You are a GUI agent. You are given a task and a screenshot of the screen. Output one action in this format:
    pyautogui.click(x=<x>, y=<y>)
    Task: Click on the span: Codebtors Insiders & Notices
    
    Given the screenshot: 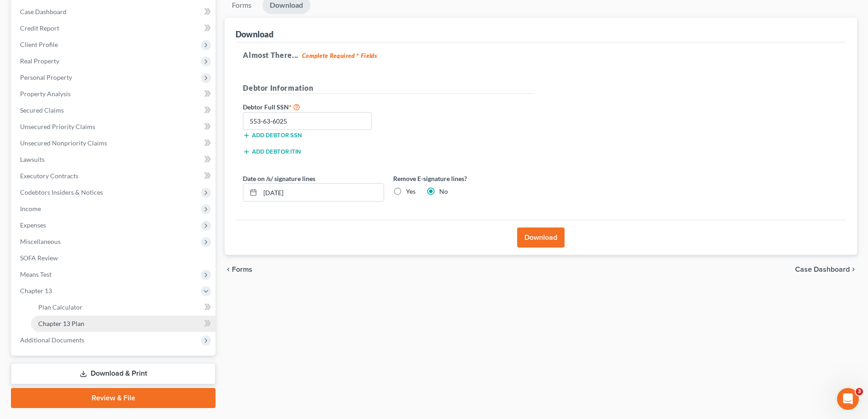 What is the action you would take?
    pyautogui.click(x=62, y=192)
    